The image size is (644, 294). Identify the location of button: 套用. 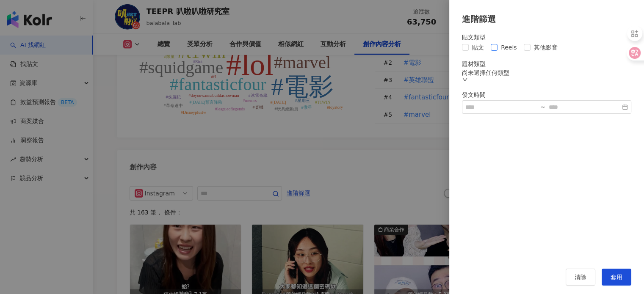
(616, 277).